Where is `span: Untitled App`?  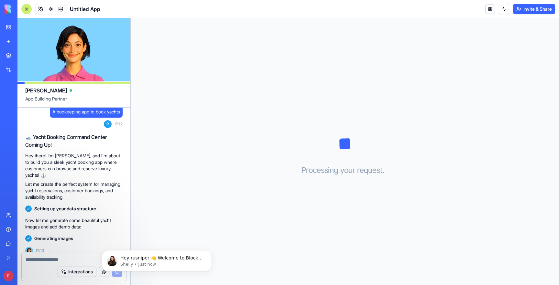 span: Untitled App is located at coordinates (85, 9).